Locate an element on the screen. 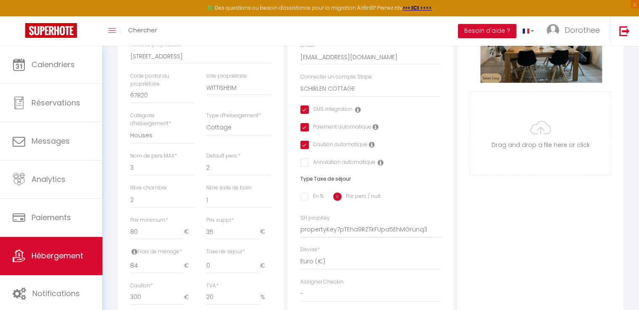 Image resolution: width=639 pixels, height=310 pixels. label: Prix minimum is located at coordinates (149, 220).